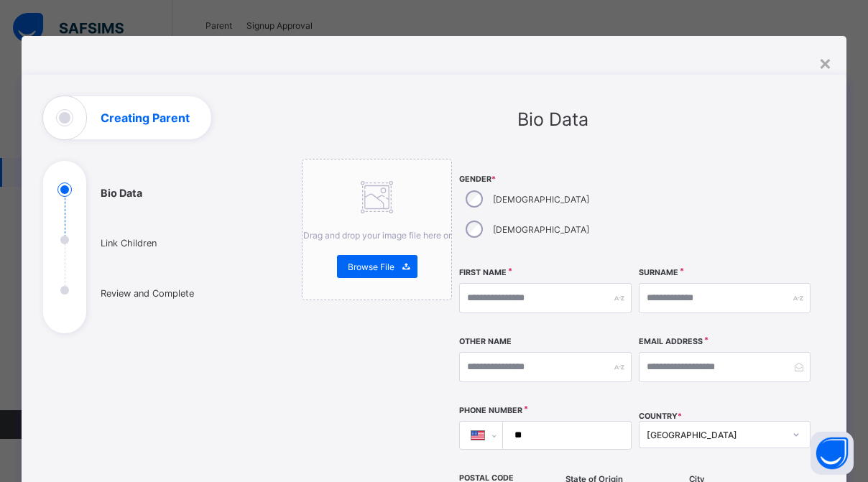  I want to click on label: Phone Number, so click(490, 410).